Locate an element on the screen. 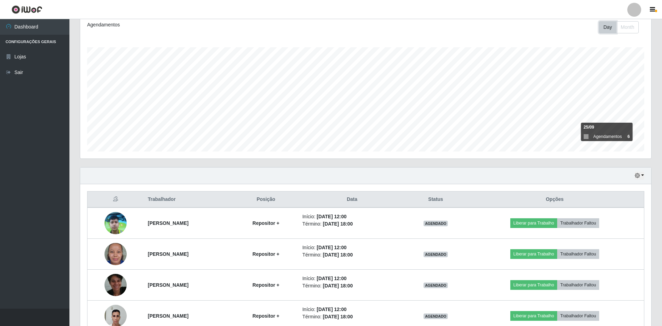  div: Toolbar with button groups is located at coordinates (622, 27).